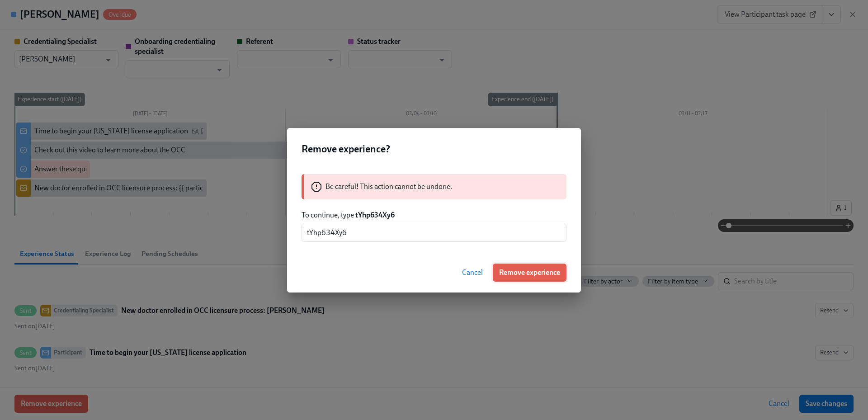 This screenshot has height=420, width=868. I want to click on strong: tYhp634Xy6, so click(375, 215).